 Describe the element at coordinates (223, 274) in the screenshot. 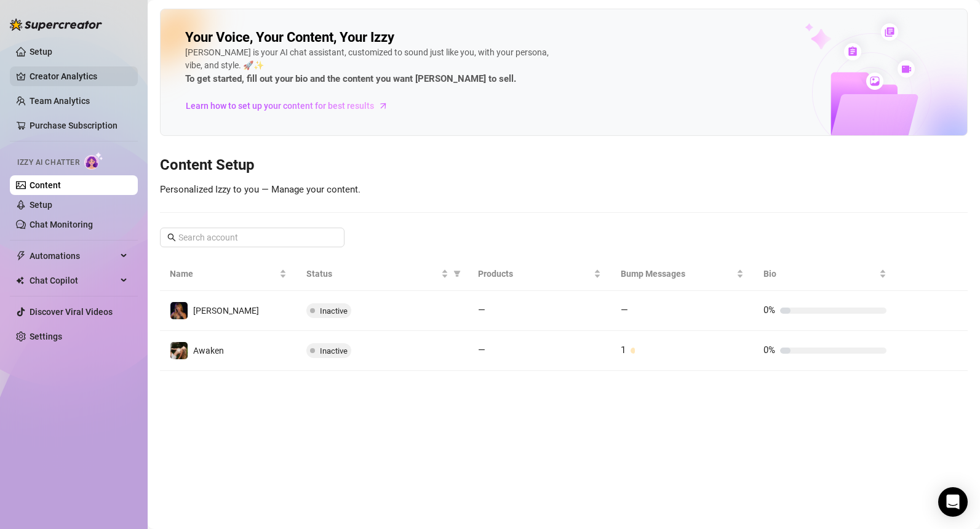

I see `span: Name` at that location.